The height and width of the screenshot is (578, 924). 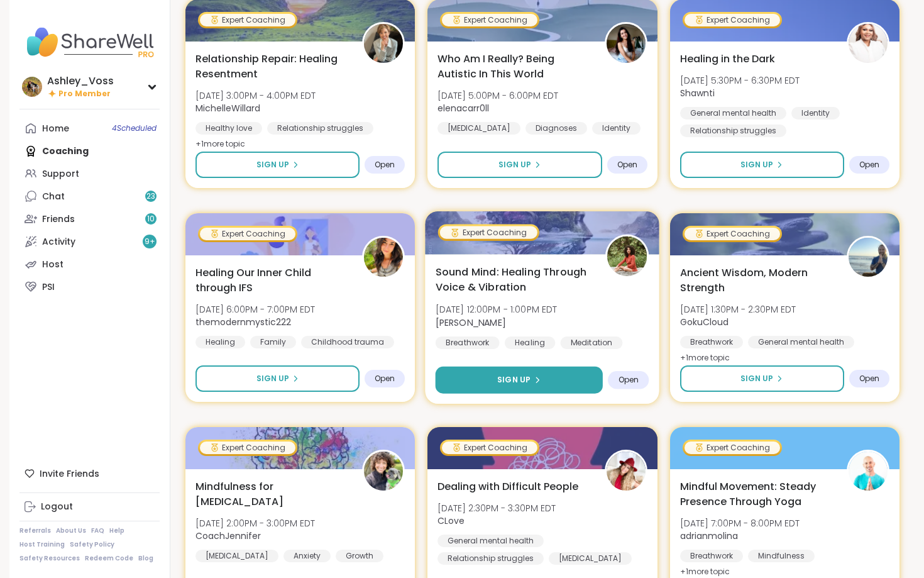 What do you see at coordinates (89, 264) in the screenshot?
I see `a: Host` at bounding box center [89, 264].